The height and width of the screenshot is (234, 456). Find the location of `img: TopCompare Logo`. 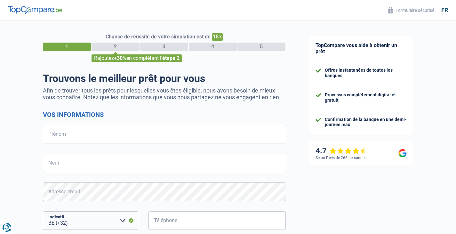

img: TopCompare Logo is located at coordinates (35, 10).